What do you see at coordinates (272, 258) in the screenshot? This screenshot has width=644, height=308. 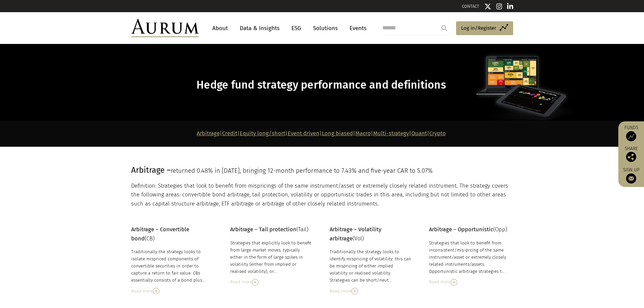 I see `div: Strategies that explicitly look to benefit from large market moves, typically either in the form ...` at bounding box center [272, 258].